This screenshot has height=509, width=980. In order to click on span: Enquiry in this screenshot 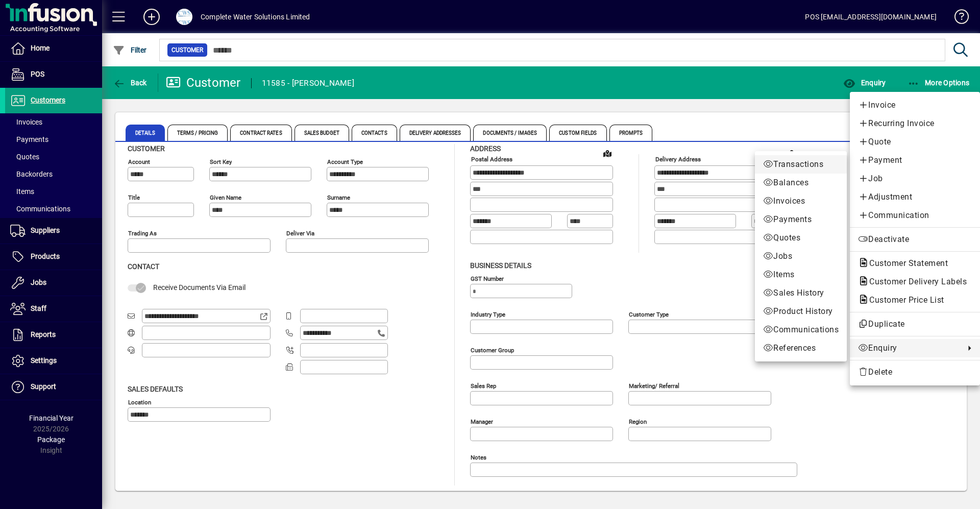, I will do `click(908, 348)`.